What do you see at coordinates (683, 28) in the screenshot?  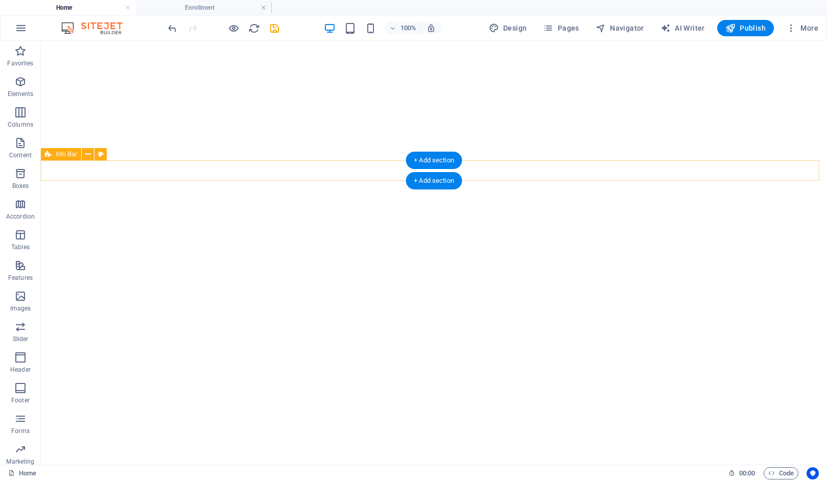 I see `button: AI Writer` at bounding box center [683, 28].